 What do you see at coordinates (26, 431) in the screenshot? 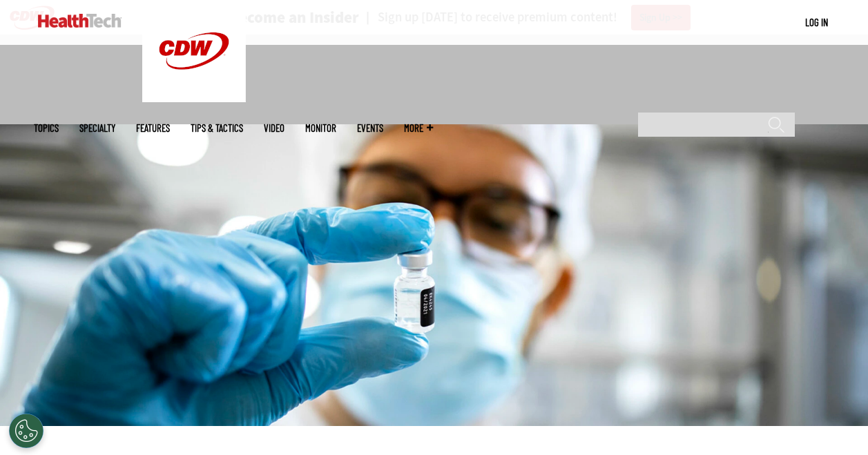
I see `div: Cookies Settings` at bounding box center [26, 431].